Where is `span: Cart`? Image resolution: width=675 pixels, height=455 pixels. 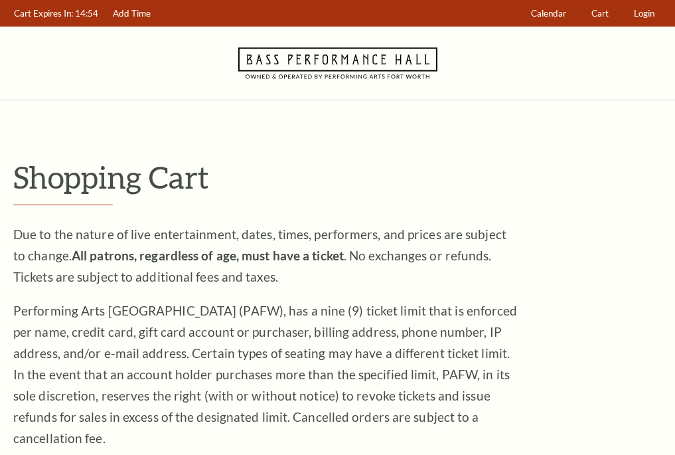 span: Cart is located at coordinates (600, 13).